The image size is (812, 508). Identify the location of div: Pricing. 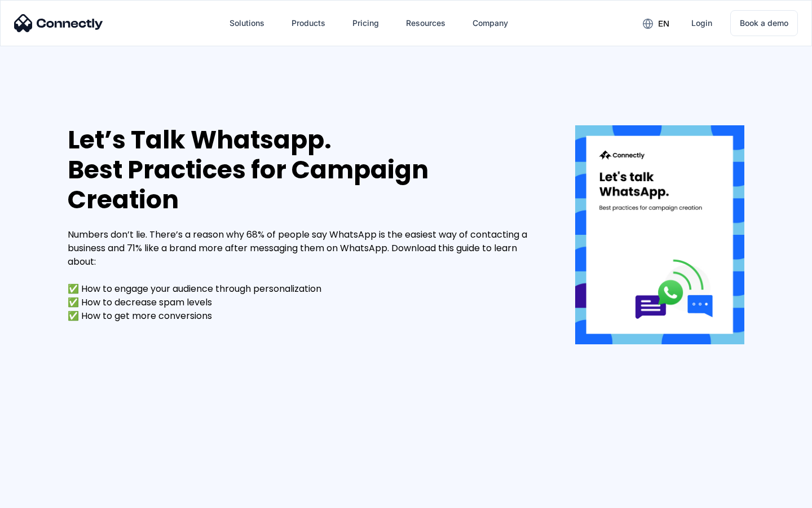
(365, 23).